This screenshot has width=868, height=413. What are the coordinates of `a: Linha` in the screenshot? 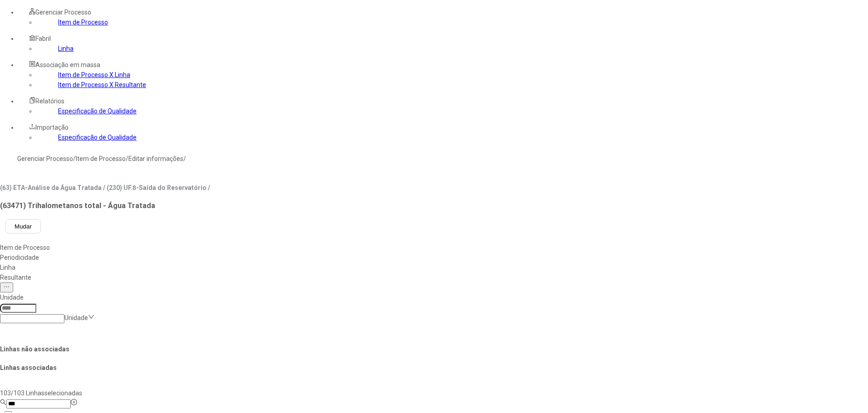 It's located at (66, 49).